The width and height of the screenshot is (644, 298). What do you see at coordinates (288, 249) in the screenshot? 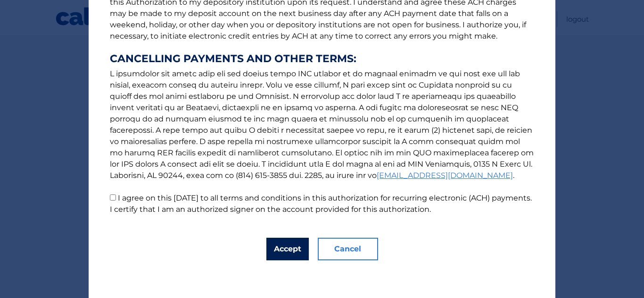
I see `button: Accept` at bounding box center [288, 249].